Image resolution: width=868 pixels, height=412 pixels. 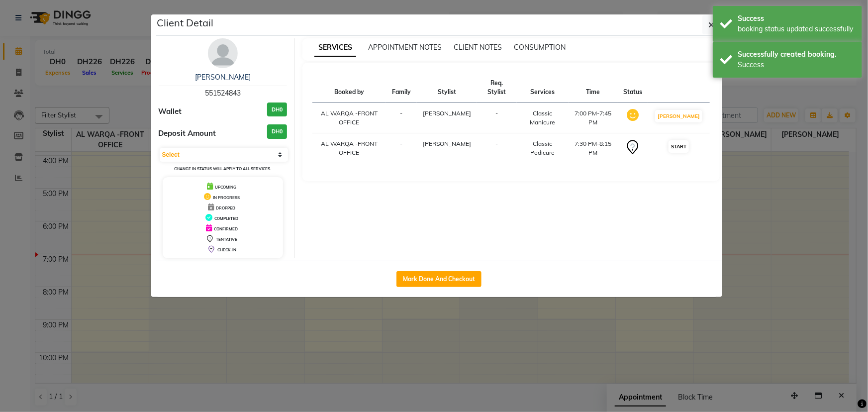 What do you see at coordinates (796, 29) in the screenshot?
I see `div: booking status updated successfully` at bounding box center [796, 29].